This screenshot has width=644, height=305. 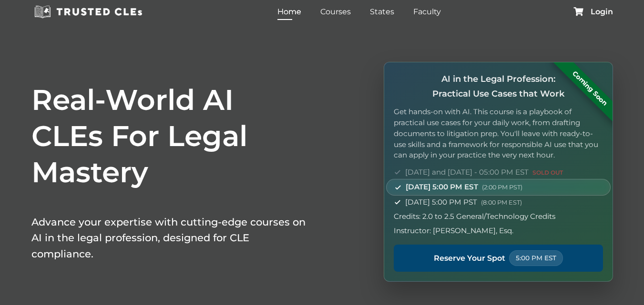 I want to click on span: Reserve Your Spot, so click(x=470, y=259).